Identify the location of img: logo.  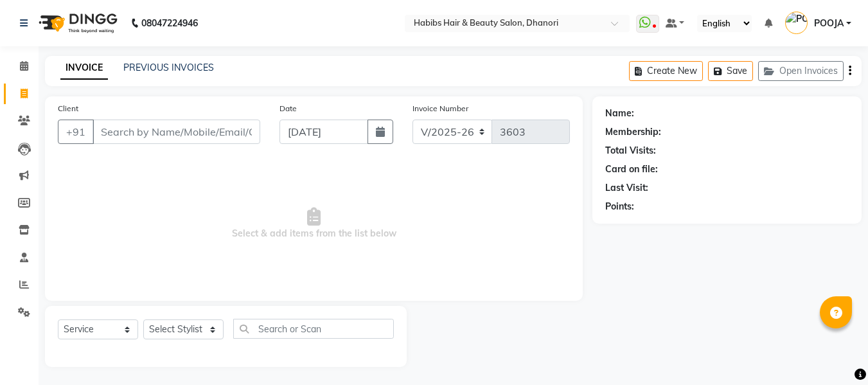
(77, 23).